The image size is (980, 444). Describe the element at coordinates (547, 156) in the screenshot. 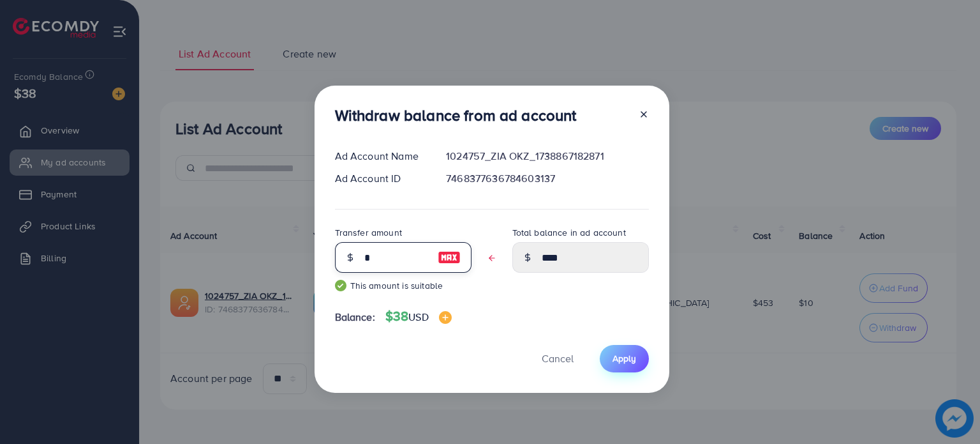

I see `div: 1024757_ZIA OKZ_1738867182871` at that location.